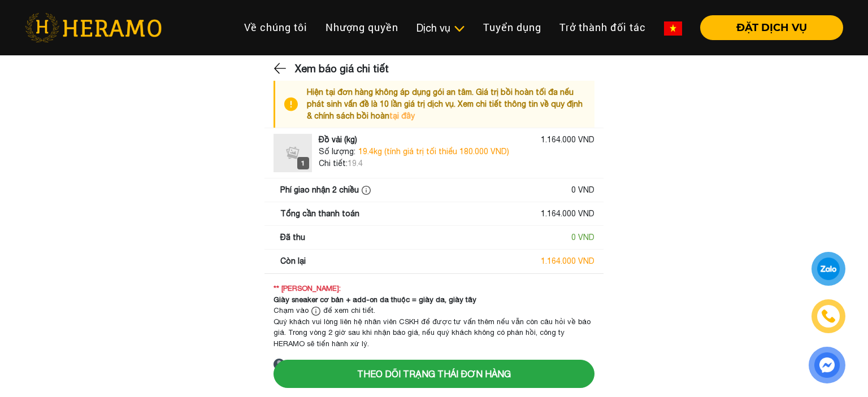  I want to click on a: Trở thành đối tác, so click(603, 27).